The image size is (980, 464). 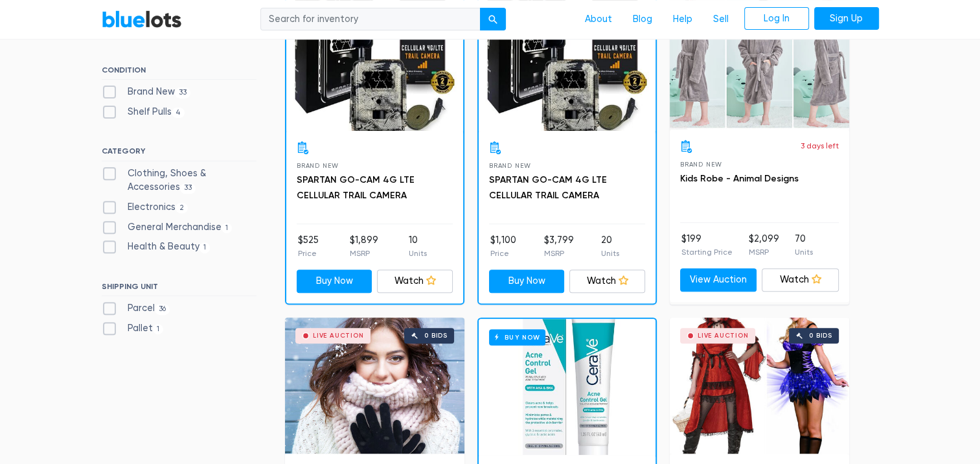 What do you see at coordinates (147, 92) in the screenshot?
I see `label: Brand New` at bounding box center [147, 92].